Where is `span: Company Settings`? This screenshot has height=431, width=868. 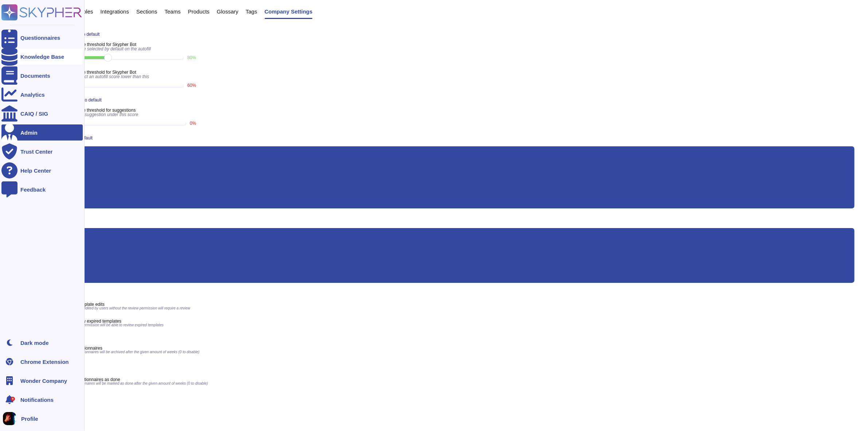
span: Company Settings is located at coordinates (289, 11).